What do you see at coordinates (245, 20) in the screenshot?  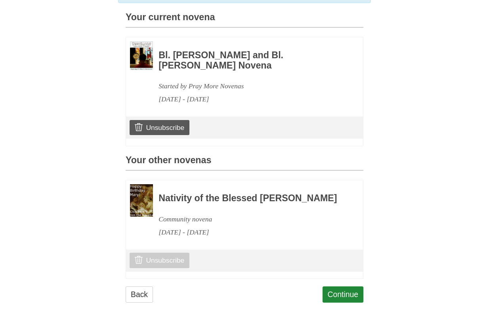 I see `h3: Your current novena` at bounding box center [245, 20].